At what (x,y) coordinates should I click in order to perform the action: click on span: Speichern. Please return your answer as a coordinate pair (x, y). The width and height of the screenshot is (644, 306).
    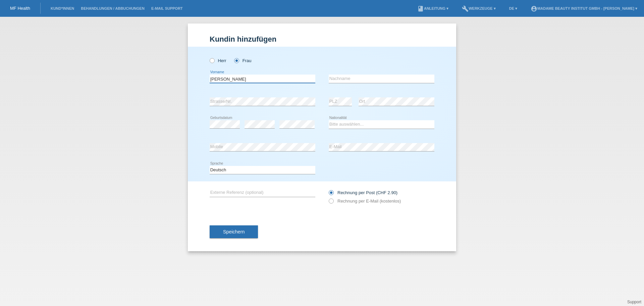
    Looking at the image, I should click on (234, 231).